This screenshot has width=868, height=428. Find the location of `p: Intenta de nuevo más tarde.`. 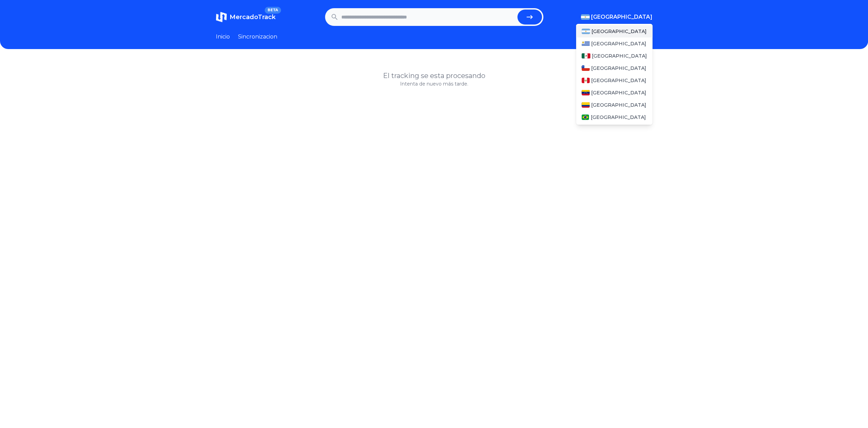

p: Intenta de nuevo más tarde. is located at coordinates (434, 84).